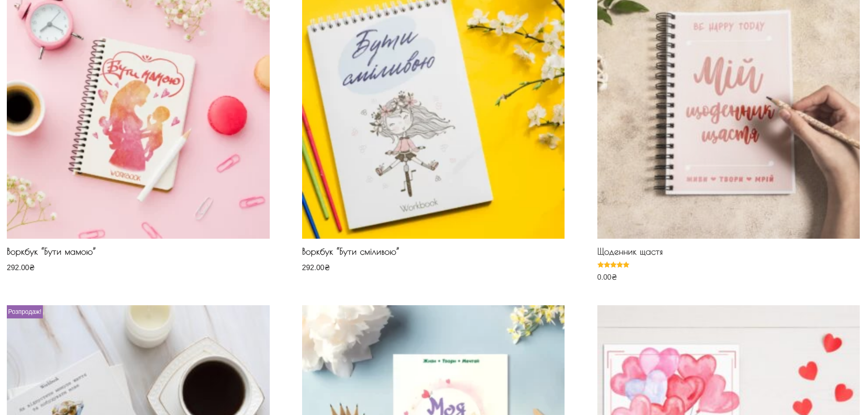 The width and height of the screenshot is (868, 415). I want to click on bdi: 0.00, so click(606, 277).